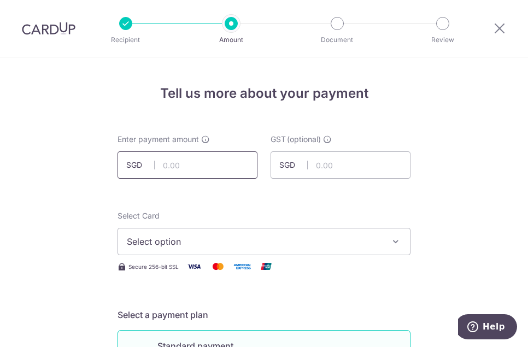 This screenshot has height=347, width=528. Describe the element at coordinates (126, 40) in the screenshot. I see `p: Recipient` at that location.